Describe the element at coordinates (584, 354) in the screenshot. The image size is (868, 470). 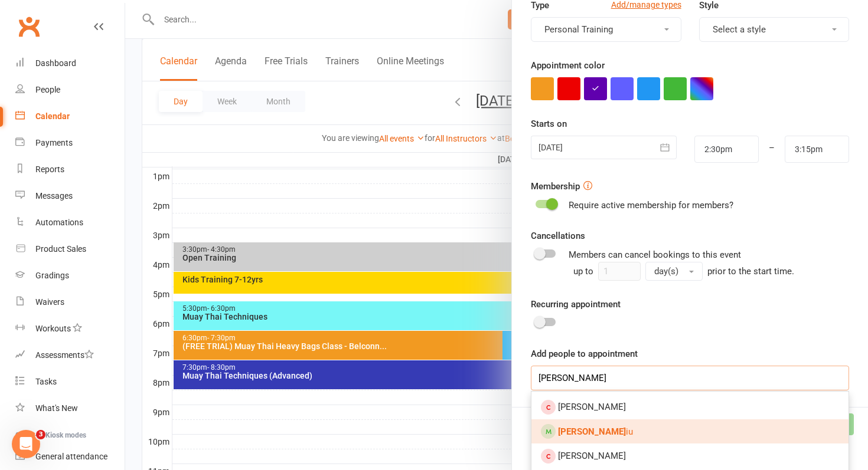
I see `label: Add people to appointment` at that location.